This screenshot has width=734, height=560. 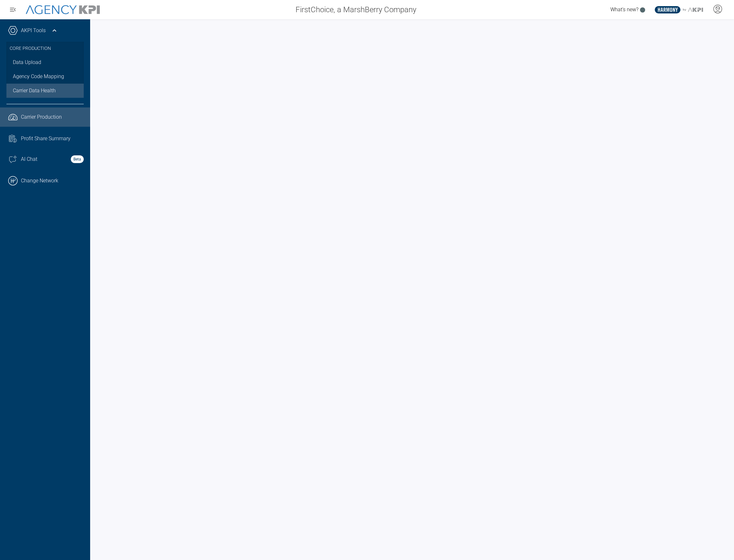 What do you see at coordinates (34, 91) in the screenshot?
I see `span: Carrier Data Health` at bounding box center [34, 91].